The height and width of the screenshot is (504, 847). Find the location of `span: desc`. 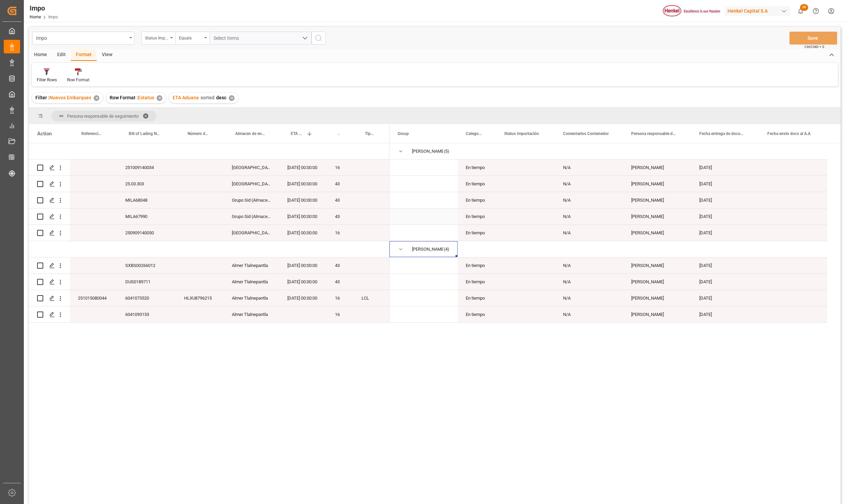

span: desc is located at coordinates (221, 97).